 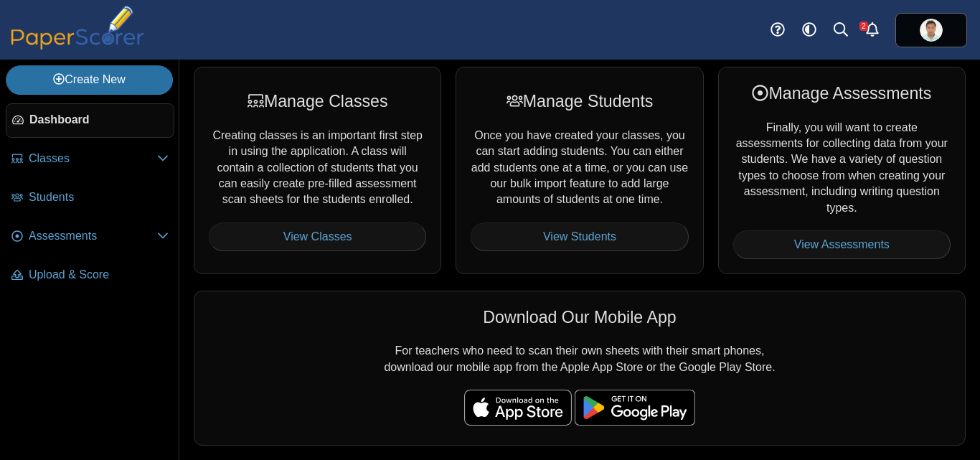 What do you see at coordinates (98, 275) in the screenshot?
I see `span: Upload & Score` at bounding box center [98, 275].